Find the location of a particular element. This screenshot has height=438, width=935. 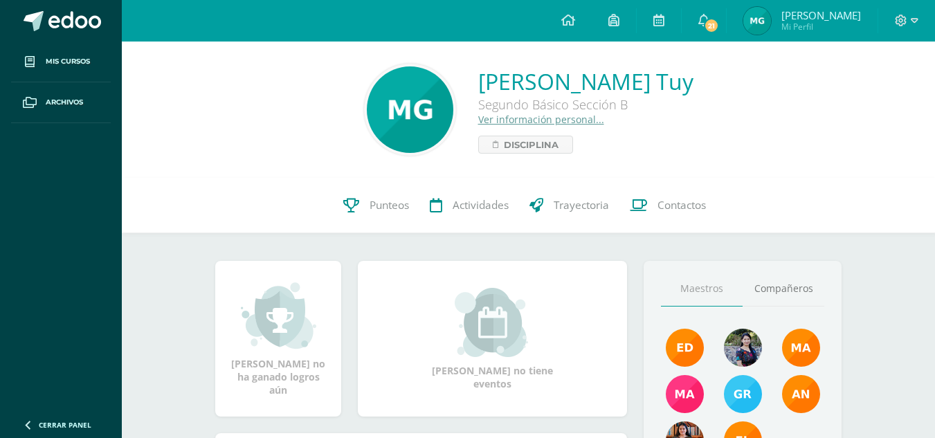

a: Disciplina is located at coordinates (525, 145).